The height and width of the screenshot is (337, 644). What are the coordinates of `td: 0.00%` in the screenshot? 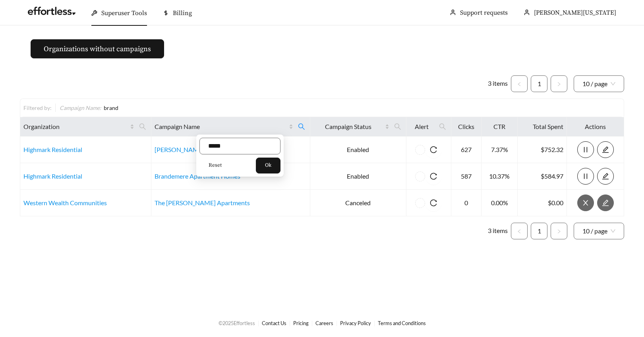 It's located at (499, 203).